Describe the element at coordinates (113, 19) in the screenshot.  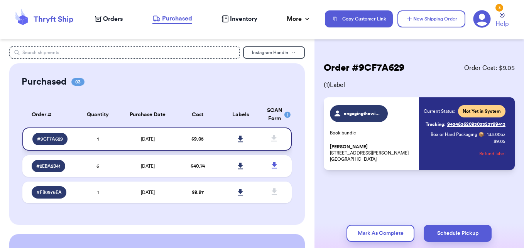
I see `span: Orders` at that location.